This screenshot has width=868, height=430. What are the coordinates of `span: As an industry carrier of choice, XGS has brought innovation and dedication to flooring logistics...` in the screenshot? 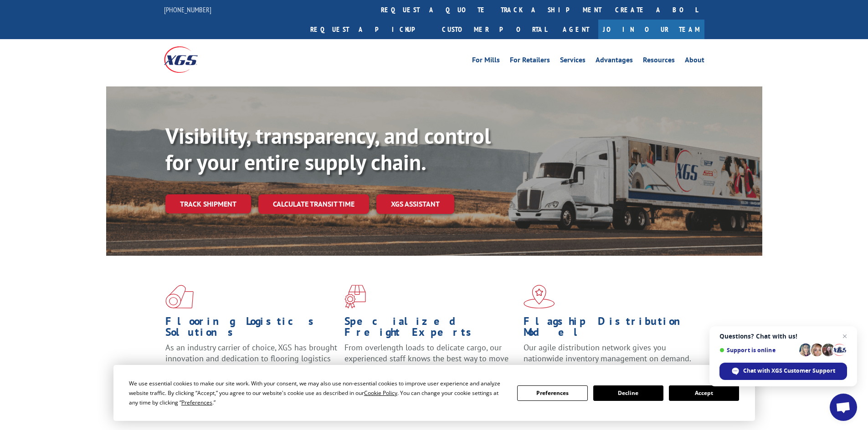 It's located at (251, 358).